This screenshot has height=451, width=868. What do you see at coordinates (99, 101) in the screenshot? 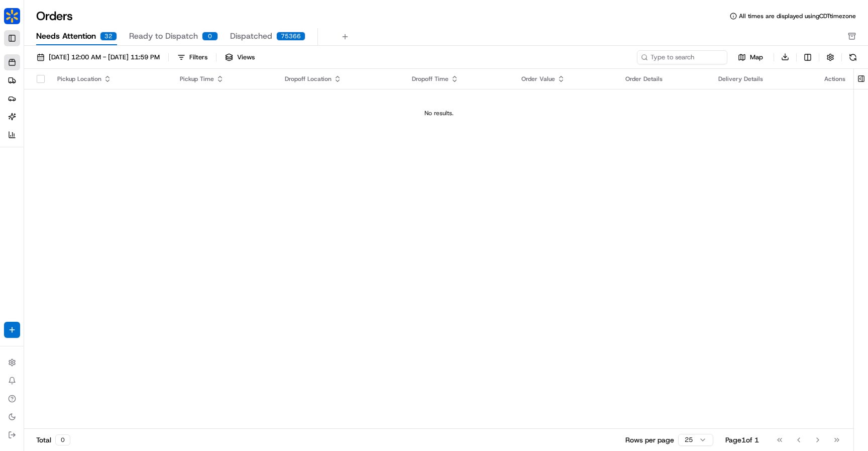
I see `div: Start new chat` at bounding box center [99, 101].